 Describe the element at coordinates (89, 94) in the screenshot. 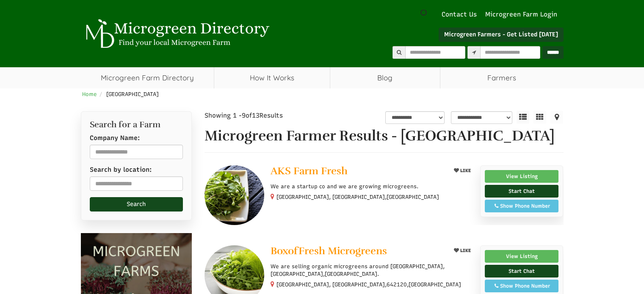

I see `a: Home` at that location.